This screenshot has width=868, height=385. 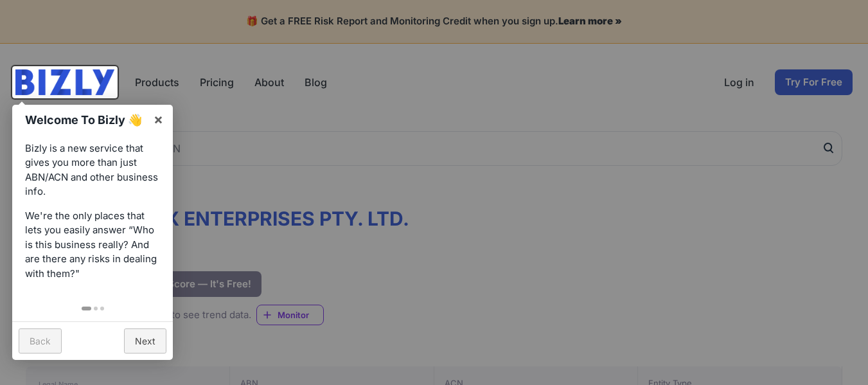 I want to click on a: Next, so click(x=145, y=341).